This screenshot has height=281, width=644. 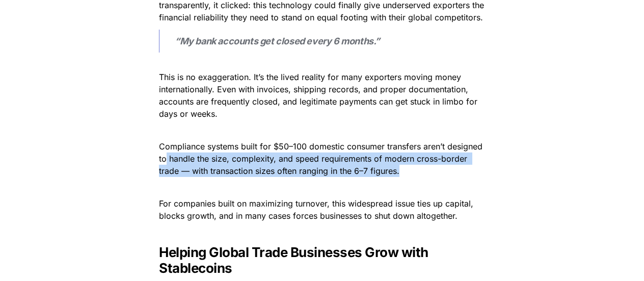 I want to click on strong: “My bank accounts get closed every 6 months.”, so click(x=277, y=41).